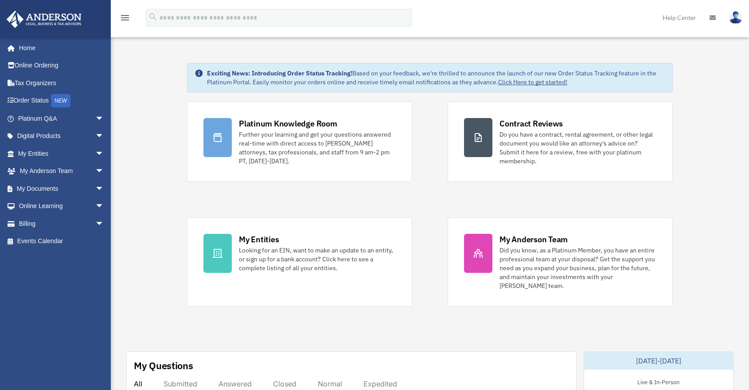 The image size is (749, 390). Describe the element at coordinates (153, 17) in the screenshot. I see `i: search` at that location.